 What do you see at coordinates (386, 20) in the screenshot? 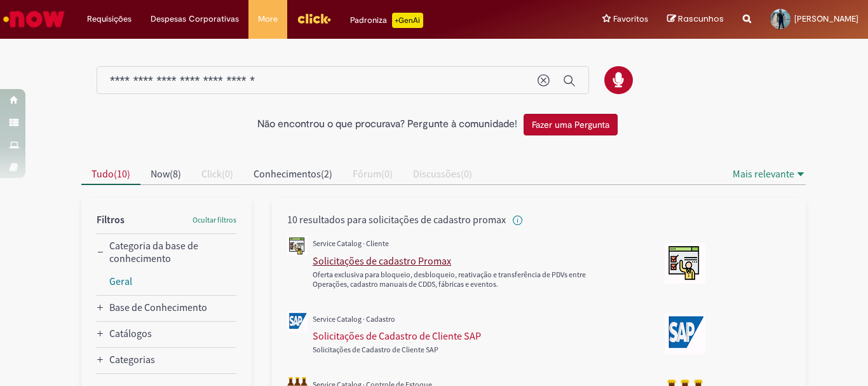
I see `div: Padroniza` at bounding box center [386, 20].